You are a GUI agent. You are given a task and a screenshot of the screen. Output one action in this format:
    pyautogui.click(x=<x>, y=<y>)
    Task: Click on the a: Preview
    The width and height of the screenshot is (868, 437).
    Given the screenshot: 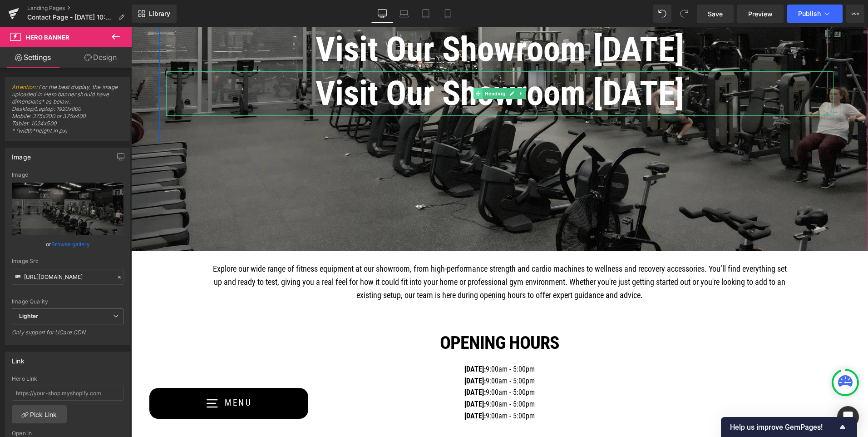 What is the action you would take?
    pyautogui.click(x=760, y=13)
    